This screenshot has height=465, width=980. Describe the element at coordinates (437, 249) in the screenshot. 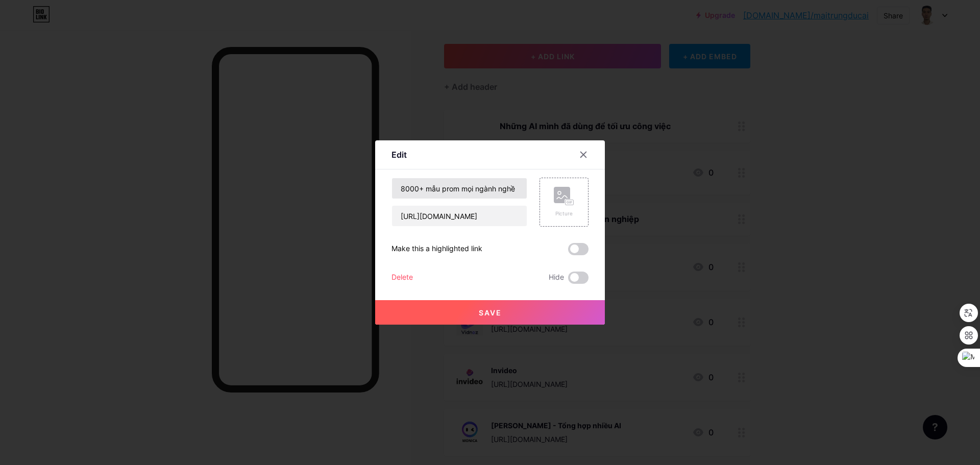

I see `div: Make this a highlighted link` at that location.